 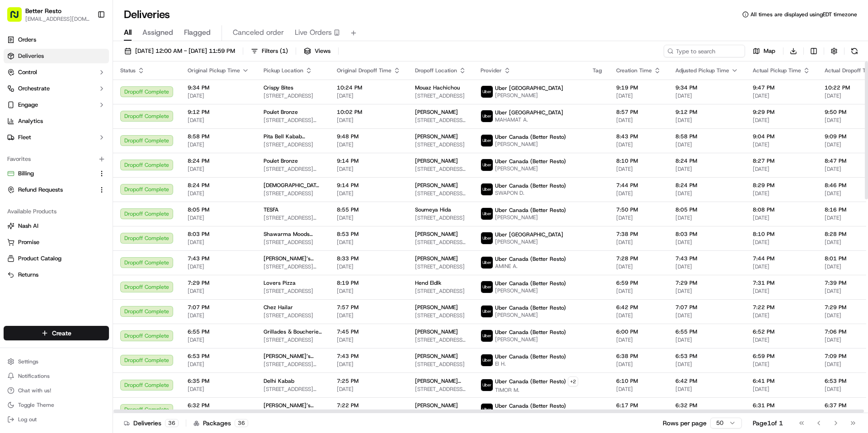 What do you see at coordinates (369, 88) in the screenshot?
I see `span: 10:24 PM` at bounding box center [369, 88].